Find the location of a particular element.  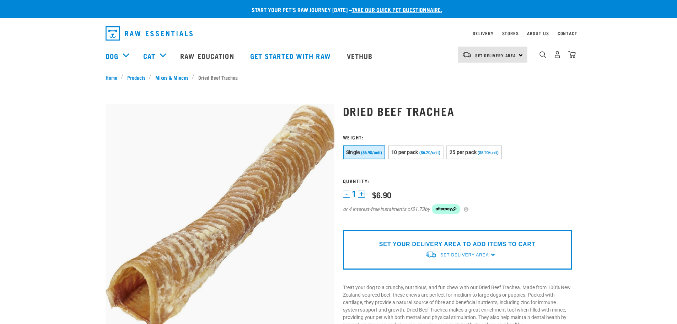

h1: Dried Beef Trachea is located at coordinates (457, 111).